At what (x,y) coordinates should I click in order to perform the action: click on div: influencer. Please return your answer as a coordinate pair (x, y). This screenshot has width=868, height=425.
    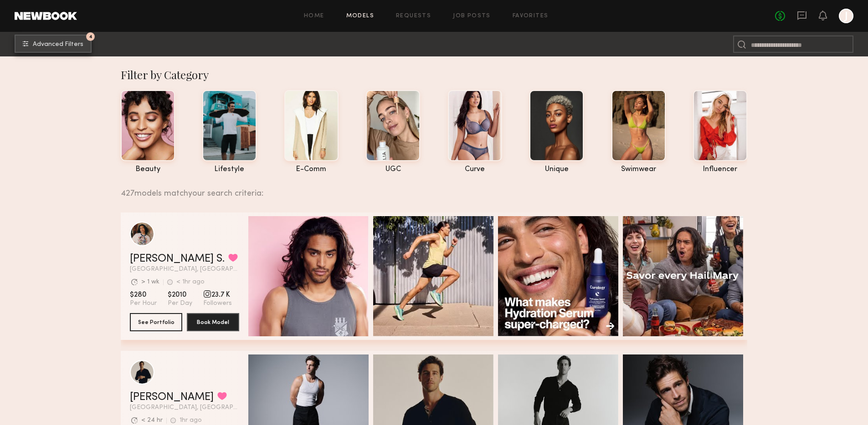
    Looking at the image, I should click on (720, 169).